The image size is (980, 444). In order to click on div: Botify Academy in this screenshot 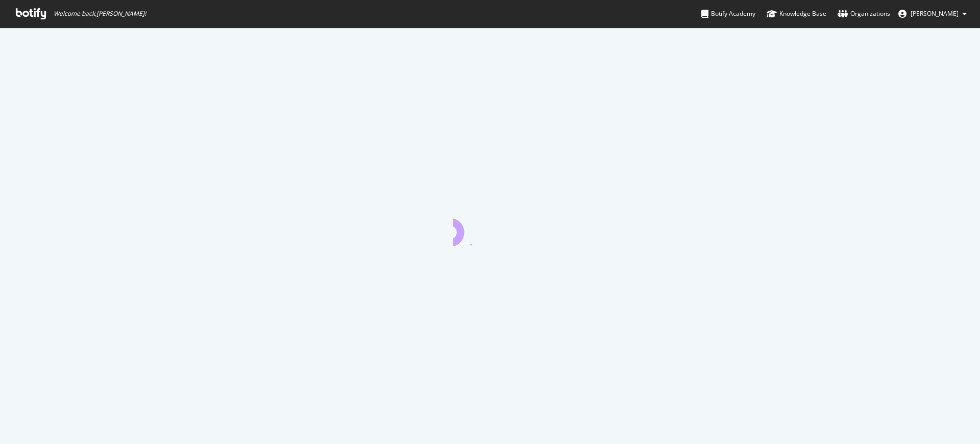, I will do `click(728, 14)`.